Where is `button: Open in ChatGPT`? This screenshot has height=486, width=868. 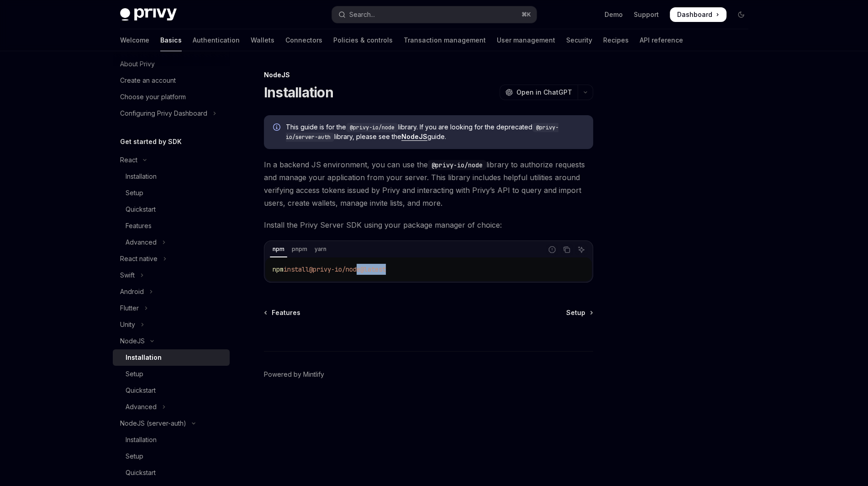
button: Open in ChatGPT is located at coordinates (539, 92).